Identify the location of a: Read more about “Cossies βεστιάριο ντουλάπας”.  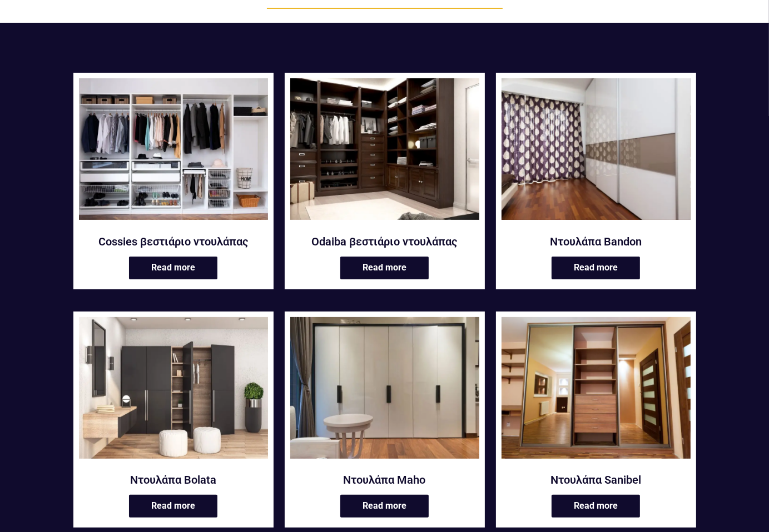
(173, 268).